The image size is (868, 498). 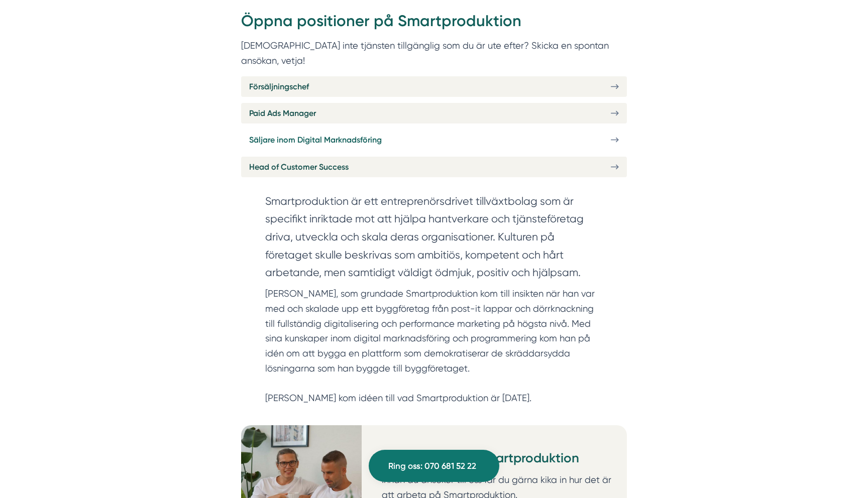 What do you see at coordinates (434, 166) in the screenshot?
I see `a: Head of Customer Success` at bounding box center [434, 166].